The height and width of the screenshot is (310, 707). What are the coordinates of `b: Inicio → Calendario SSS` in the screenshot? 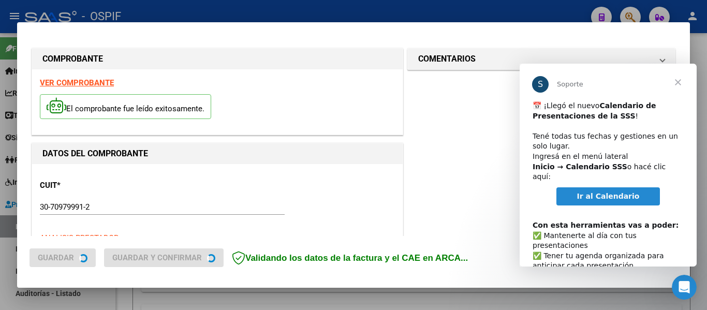 It's located at (60, 103).